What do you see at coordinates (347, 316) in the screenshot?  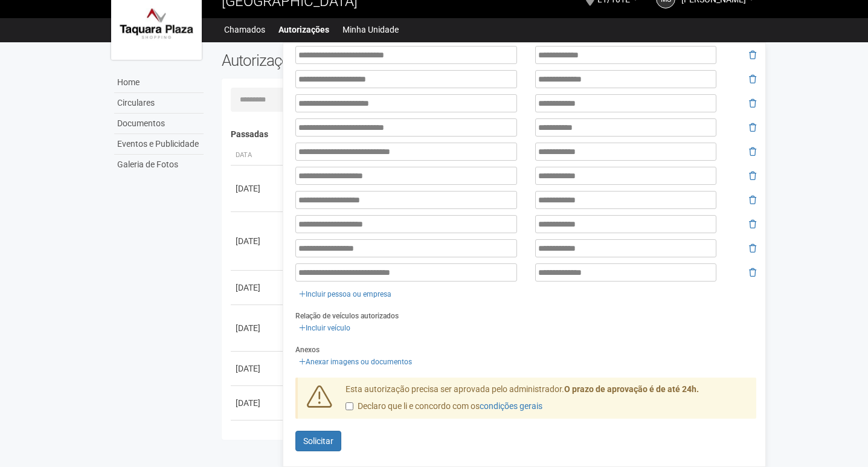 I see `label: Relação de veículos autorizados` at bounding box center [347, 316].